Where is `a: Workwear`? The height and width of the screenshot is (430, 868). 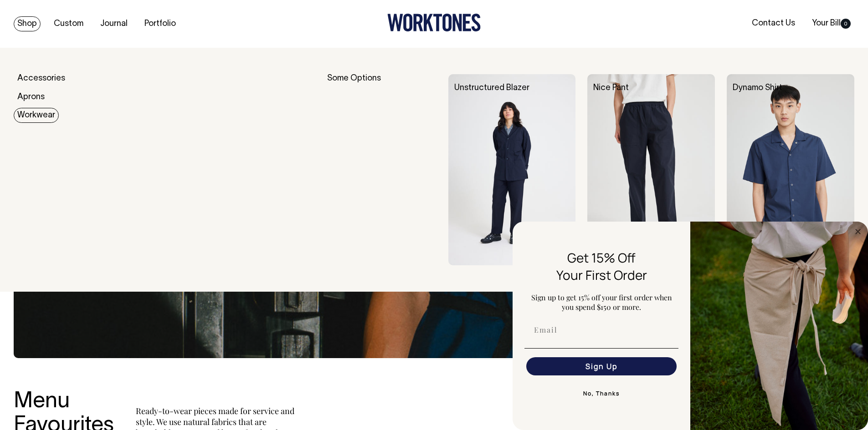 a: Workwear is located at coordinates (36, 115).